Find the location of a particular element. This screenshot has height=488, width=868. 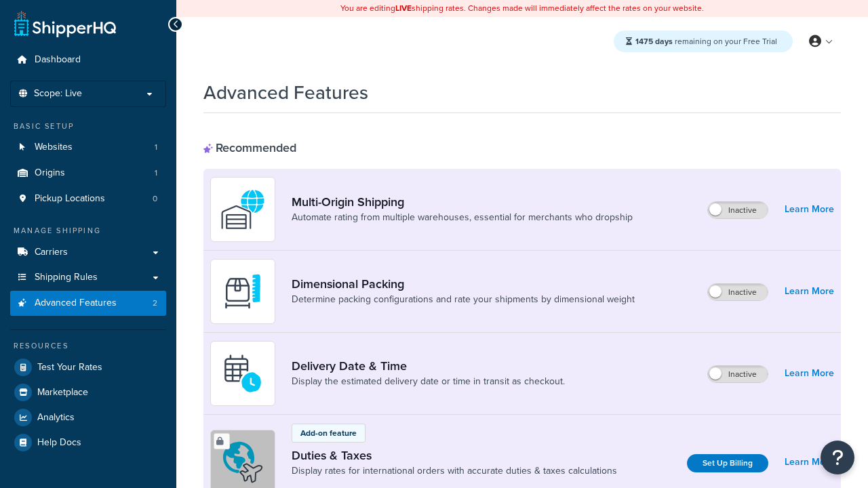

div: Resources is located at coordinates (88, 346).